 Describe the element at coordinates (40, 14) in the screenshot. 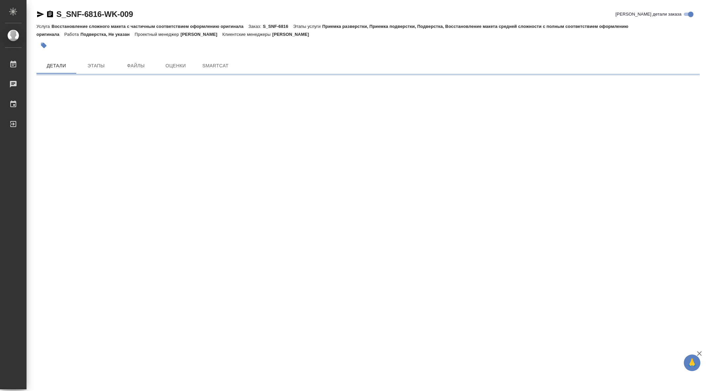

I see `button: Скопировать ссылку для ЯМессенджера` at that location.